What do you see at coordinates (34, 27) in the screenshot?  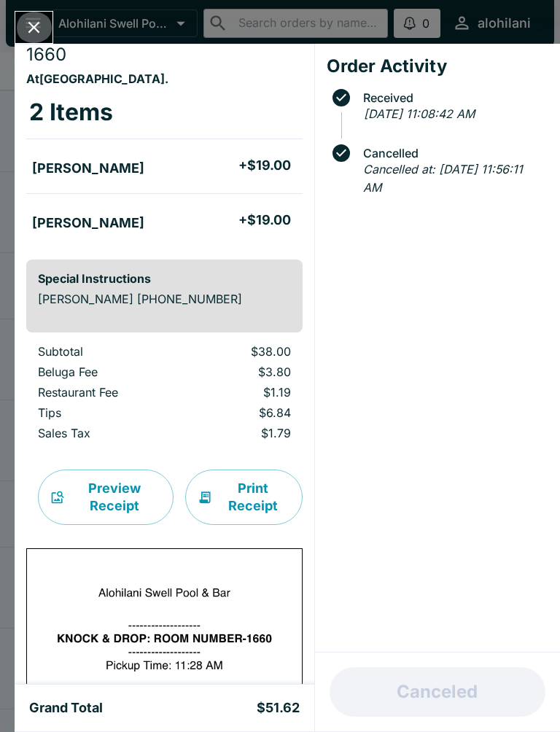 I see `button: Close` at bounding box center [34, 27].